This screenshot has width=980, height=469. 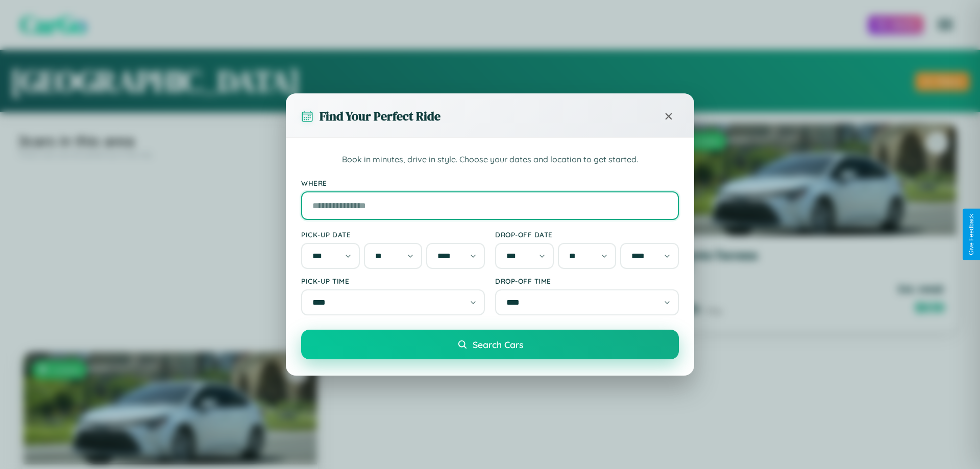 What do you see at coordinates (393, 281) in the screenshot?
I see `label: Pick-up Time` at bounding box center [393, 281].